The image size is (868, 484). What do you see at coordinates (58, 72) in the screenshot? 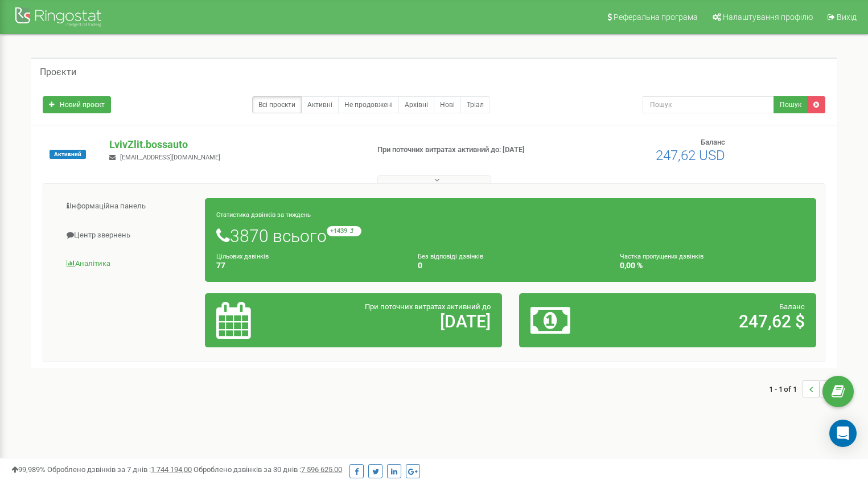
I see `h5: Проєкти` at bounding box center [58, 72].